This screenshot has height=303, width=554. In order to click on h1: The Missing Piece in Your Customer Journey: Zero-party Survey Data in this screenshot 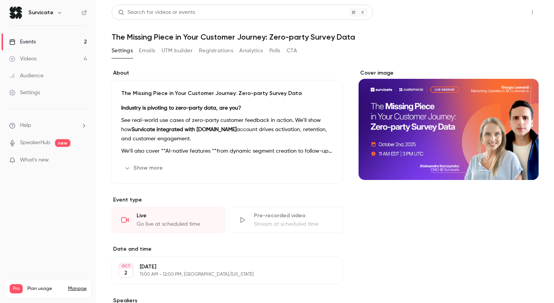, I will do `click(325, 37)`.